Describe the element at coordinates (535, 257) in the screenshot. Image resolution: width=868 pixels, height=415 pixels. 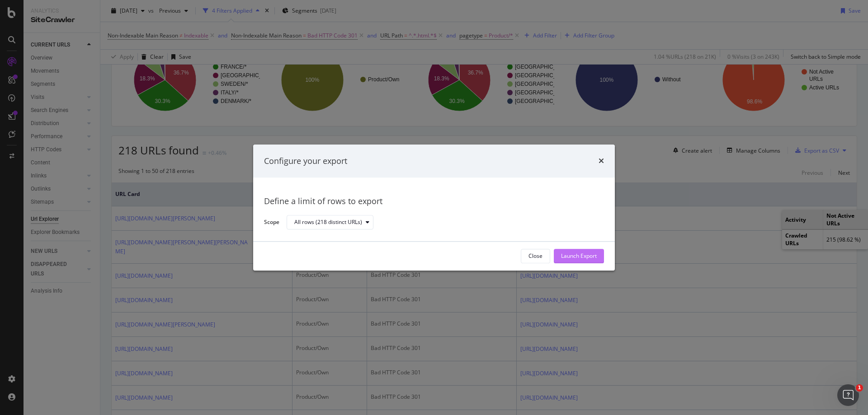
I see `button: Close` at that location.